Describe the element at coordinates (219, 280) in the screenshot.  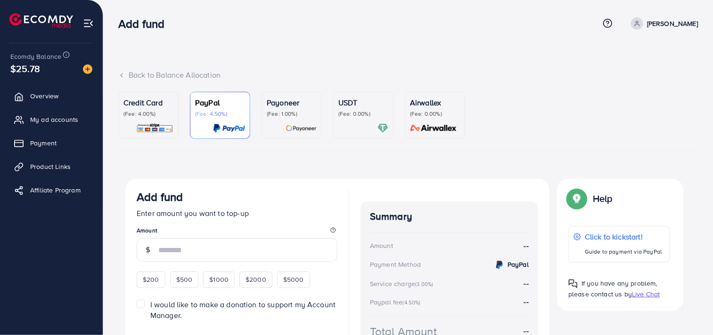
I see `span: $1000` at that location.